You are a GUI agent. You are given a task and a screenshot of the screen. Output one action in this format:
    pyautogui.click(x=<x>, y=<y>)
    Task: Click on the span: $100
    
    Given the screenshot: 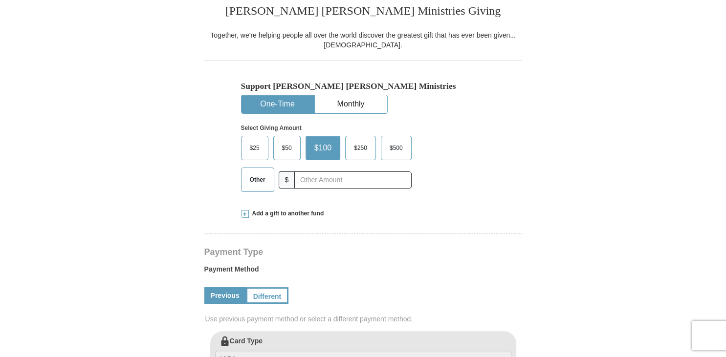 What is the action you would take?
    pyautogui.click(x=323, y=148)
    